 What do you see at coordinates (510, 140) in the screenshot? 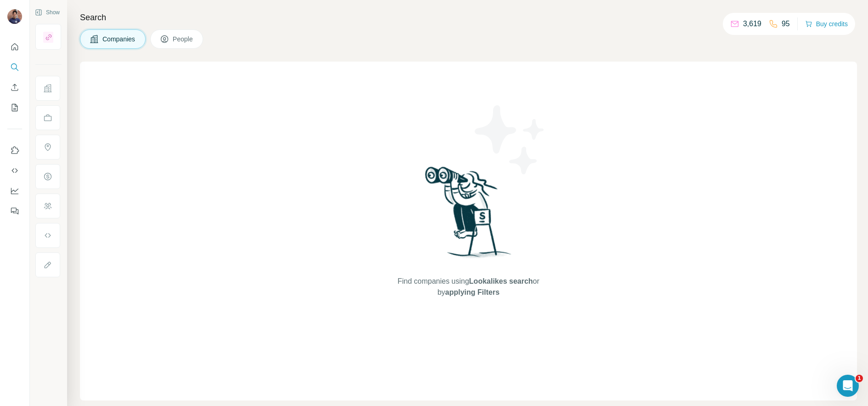
I see `img: Surfe Illustration - Stars` at bounding box center [510, 140].